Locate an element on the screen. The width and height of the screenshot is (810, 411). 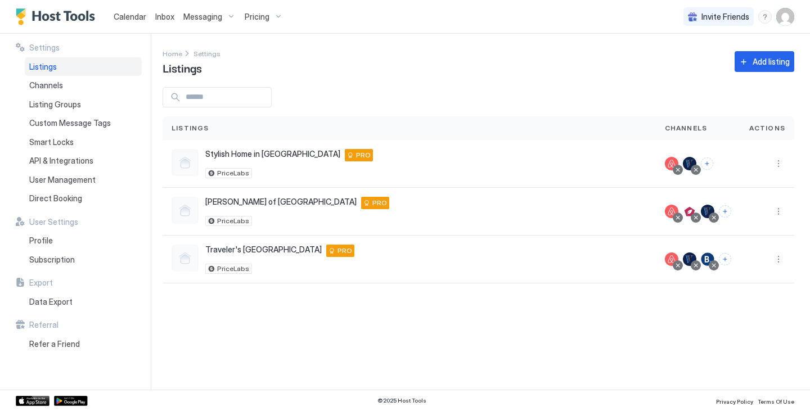
a: Calendar is located at coordinates (130, 16).